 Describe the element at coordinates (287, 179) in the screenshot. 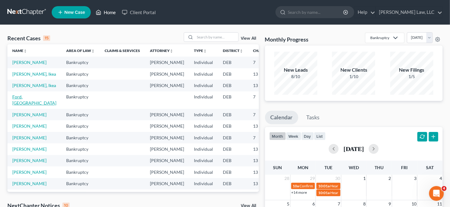

I see `span: 28` at that location.